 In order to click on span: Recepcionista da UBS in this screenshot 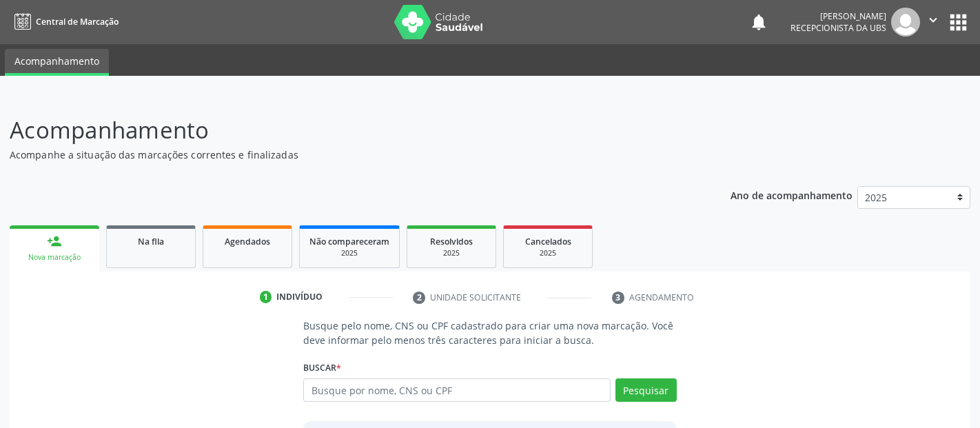, I will do `click(838, 27)`.